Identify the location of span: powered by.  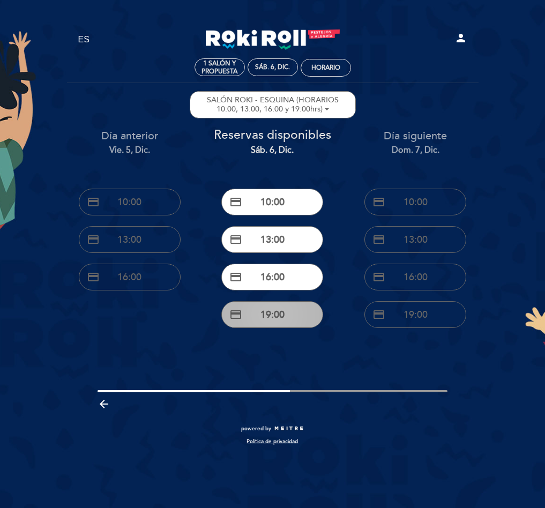
(256, 428).